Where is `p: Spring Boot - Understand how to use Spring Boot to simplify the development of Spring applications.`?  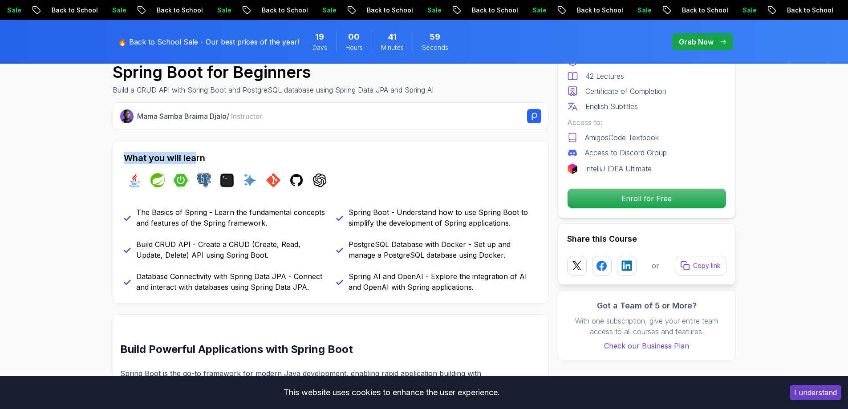
p: Spring Boot - Understand how to use Spring Boot to simplify the development of Spring applications. is located at coordinates (443, 218).